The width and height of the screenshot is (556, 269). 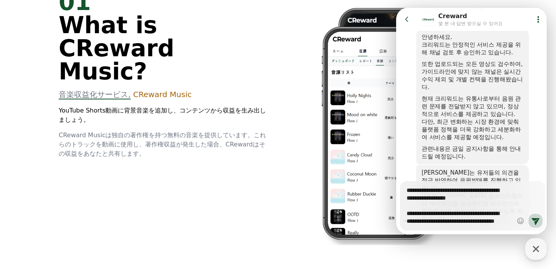 I want to click on div: 관련내용은 금일 공지사항을 통해 안내드릴 예정입니다., so click(x=76, y=145).